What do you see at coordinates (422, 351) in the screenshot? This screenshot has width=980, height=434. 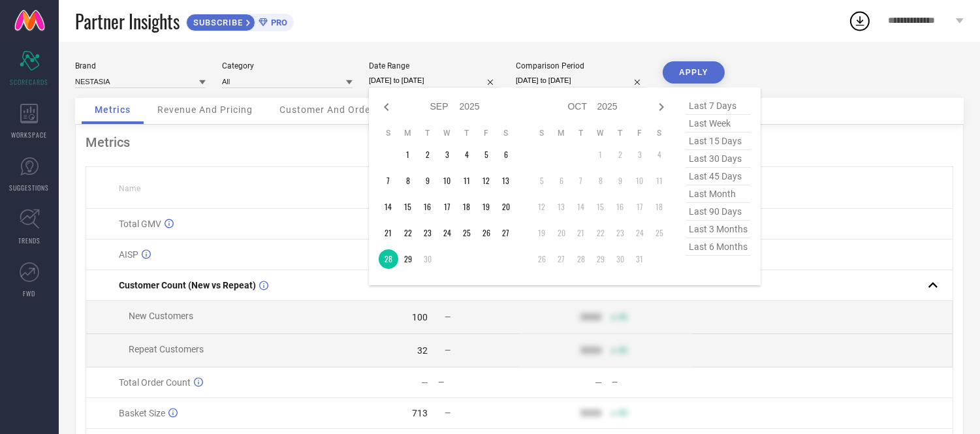 I see `div: 32` at bounding box center [422, 351].